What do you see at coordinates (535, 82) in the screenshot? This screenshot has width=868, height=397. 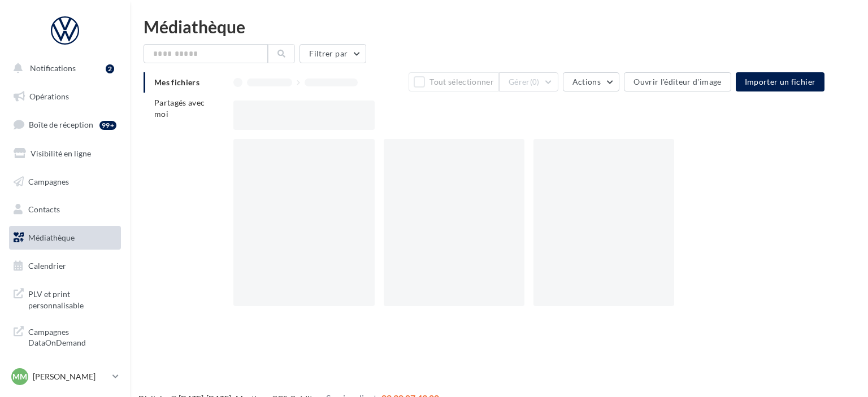 I see `span: (0)` at bounding box center [535, 82].